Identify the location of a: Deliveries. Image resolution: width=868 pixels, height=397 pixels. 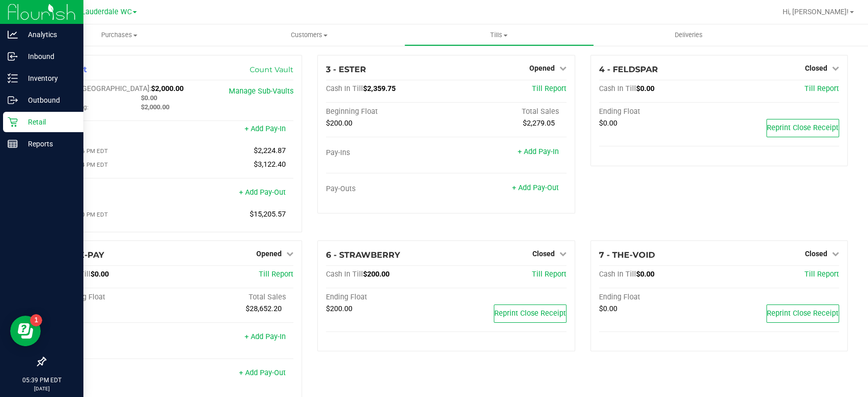
(689, 35).